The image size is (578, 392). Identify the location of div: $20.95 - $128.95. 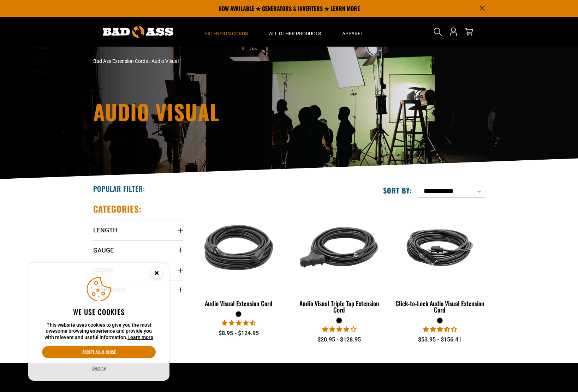
(338, 339).